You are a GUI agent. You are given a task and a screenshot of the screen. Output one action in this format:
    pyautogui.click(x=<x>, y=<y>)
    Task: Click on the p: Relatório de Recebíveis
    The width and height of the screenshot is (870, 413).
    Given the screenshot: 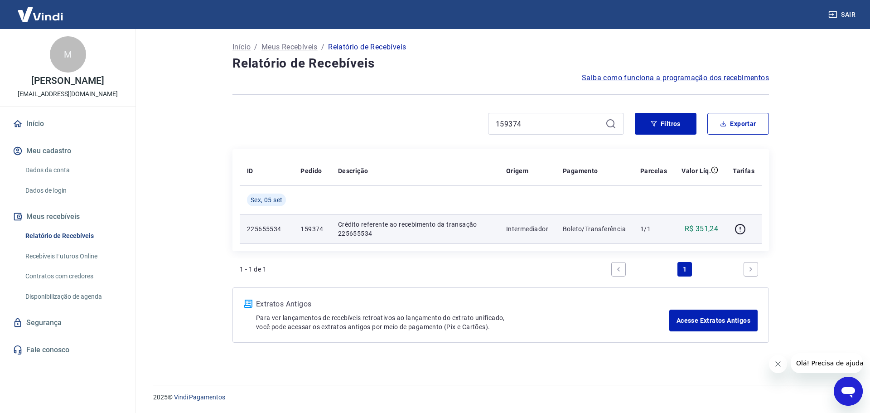 What is the action you would take?
    pyautogui.click(x=367, y=47)
    